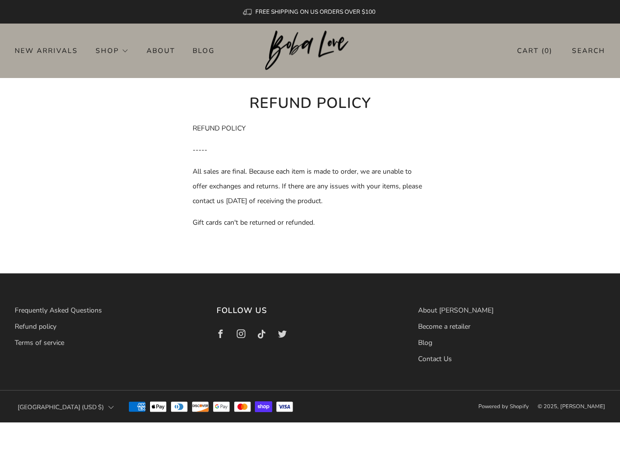  Describe the element at coordinates (315, 12) in the screenshot. I see `span: FREE SHIPPING ON US ORDERS OVER $100` at that location.